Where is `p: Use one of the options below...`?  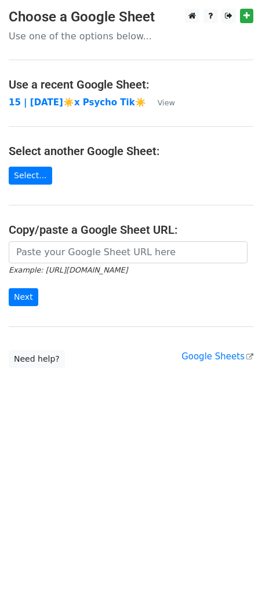
p: Use one of the options below... is located at coordinates (131, 36).